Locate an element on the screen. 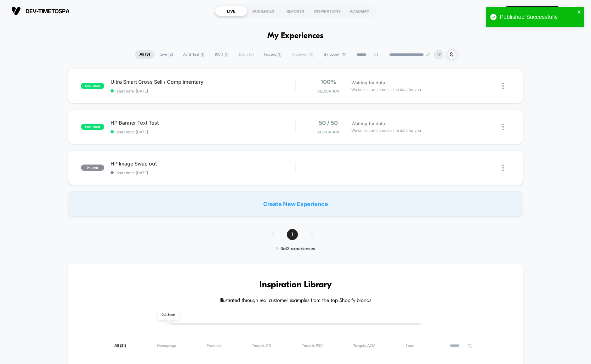 This screenshot has width=591, height=364. span: HP Image Swap out is located at coordinates (203, 164).